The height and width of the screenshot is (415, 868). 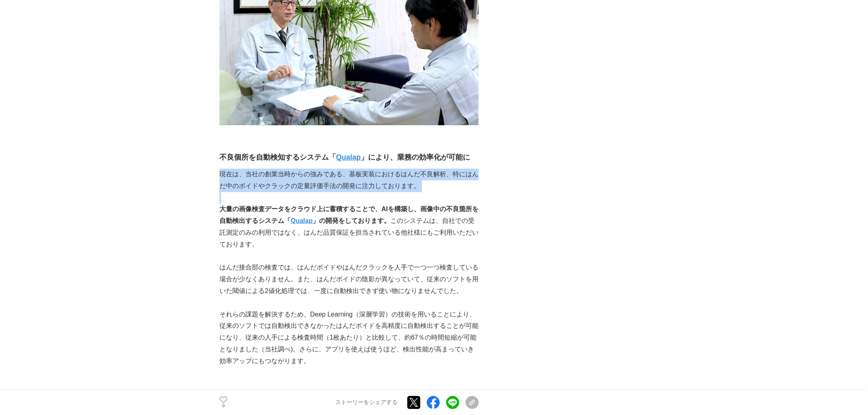 What do you see at coordinates (349, 338) in the screenshot?
I see `p: それらの課題を解決するため、Deep Learning（深層学習）の技術を用いることにより、従来のソフトでは自動検出できなかったはんだボイドを高精度に自動検出することが可能になり、従来の人手によ...` at bounding box center [349, 338].